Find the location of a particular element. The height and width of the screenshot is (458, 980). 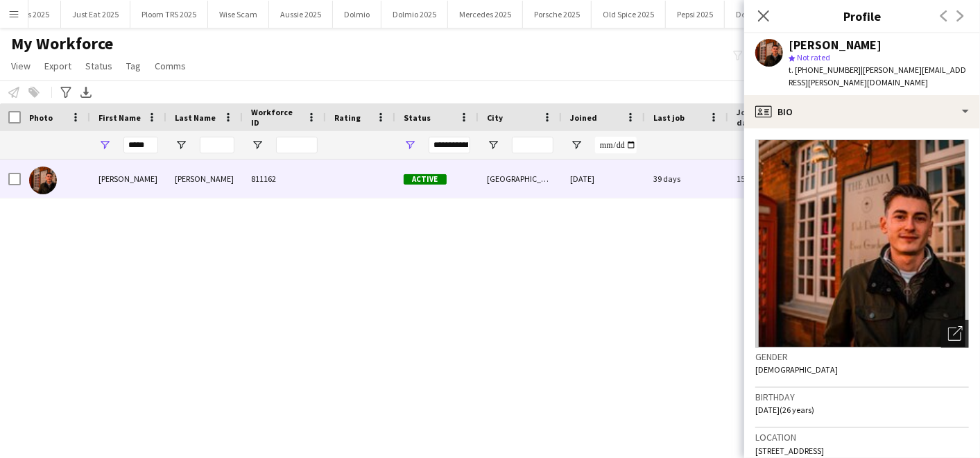

a: View is located at coordinates (21, 66).